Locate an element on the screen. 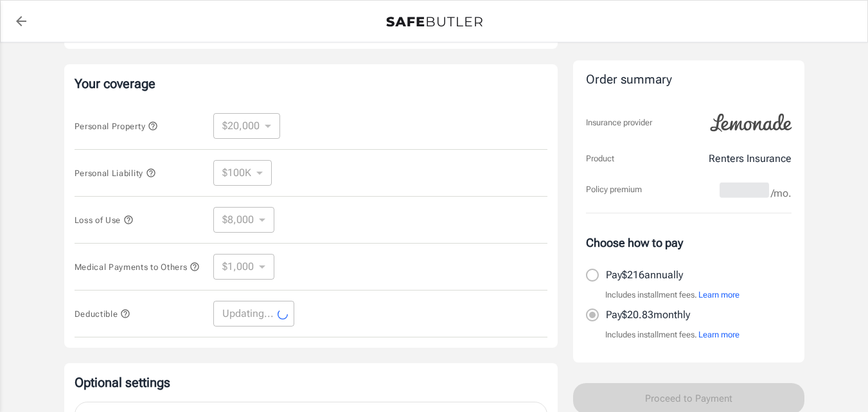 This screenshot has width=868, height=412. p: Pay $216 annually is located at coordinates (645, 275).